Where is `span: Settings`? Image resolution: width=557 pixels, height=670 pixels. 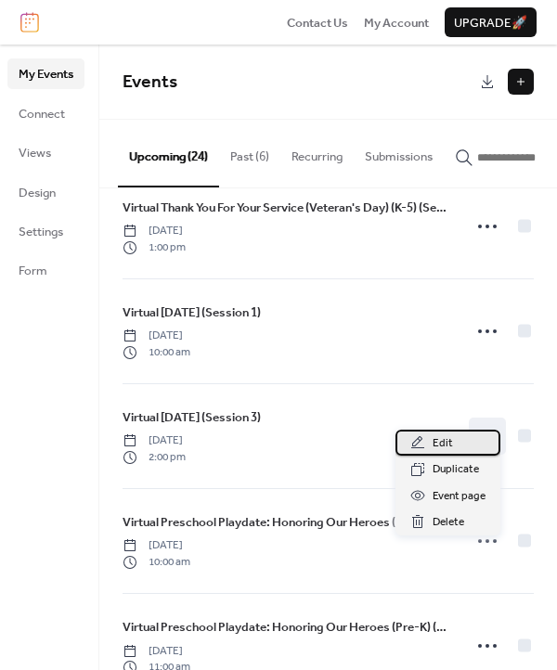
span: Settings is located at coordinates (41, 232).